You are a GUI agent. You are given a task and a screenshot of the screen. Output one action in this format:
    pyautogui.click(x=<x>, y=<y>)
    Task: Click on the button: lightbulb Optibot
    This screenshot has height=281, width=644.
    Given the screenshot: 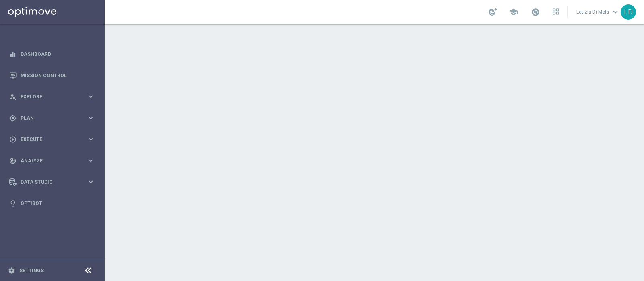 What is the action you would take?
    pyautogui.click(x=52, y=204)
    